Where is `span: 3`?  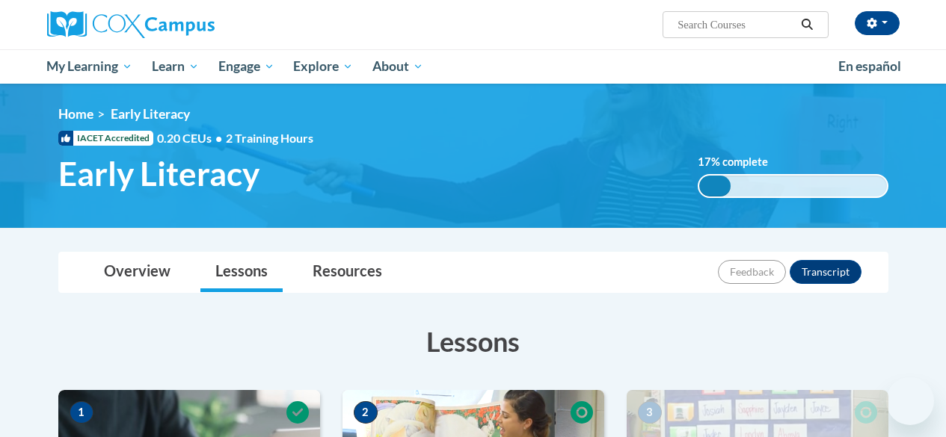
span: 3 is located at coordinates (650, 413).